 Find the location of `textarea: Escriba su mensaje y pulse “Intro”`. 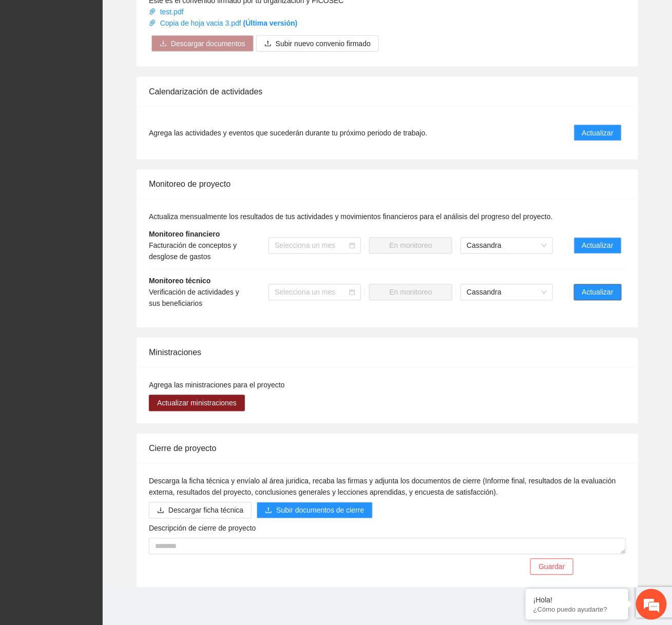

textarea: Escriba su mensaje y pulse “Intro” is located at coordinates (100, 298).